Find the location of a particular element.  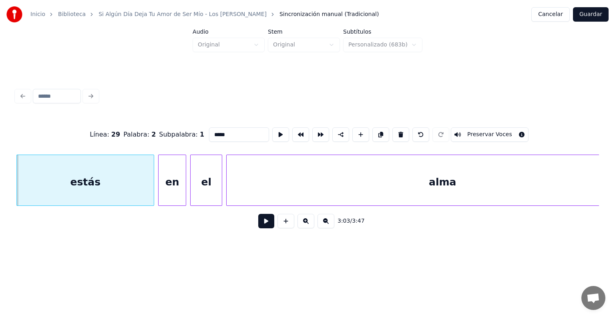

span: Sincronización manual (Tradicional) is located at coordinates (329, 14).